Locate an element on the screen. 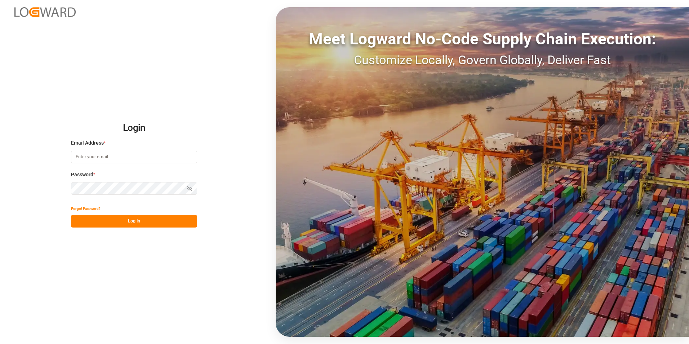 This screenshot has width=689, height=344. h2: Login is located at coordinates (134, 128).